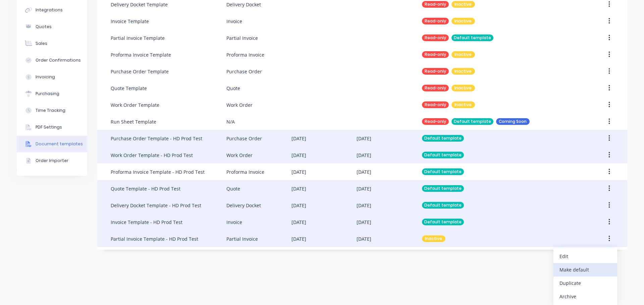 The width and height of the screenshot is (644, 305). What do you see at coordinates (137, 38) in the screenshot?
I see `div: Partial Invoice Template` at bounding box center [137, 38].